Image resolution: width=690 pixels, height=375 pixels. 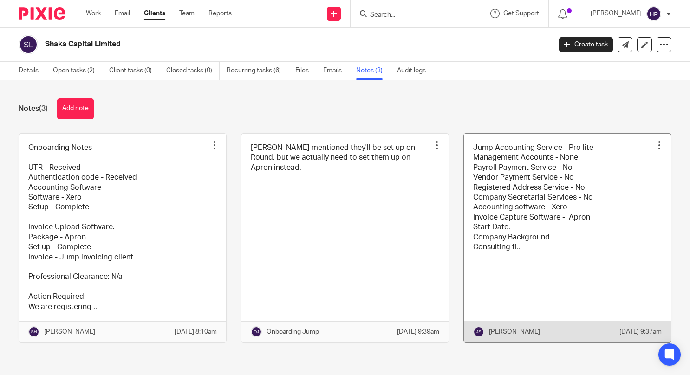 What do you see at coordinates (187, 13) in the screenshot?
I see `a: Team` at bounding box center [187, 13].